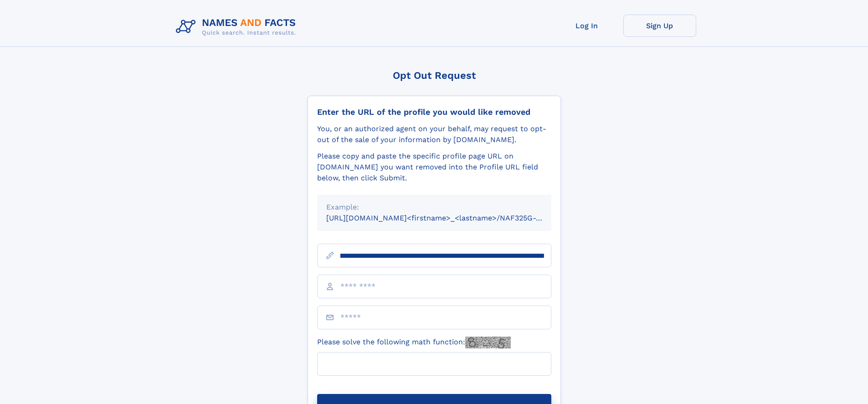 The height and width of the screenshot is (404, 868). What do you see at coordinates (660, 25) in the screenshot?
I see `a: Sign Up` at bounding box center [660, 25].